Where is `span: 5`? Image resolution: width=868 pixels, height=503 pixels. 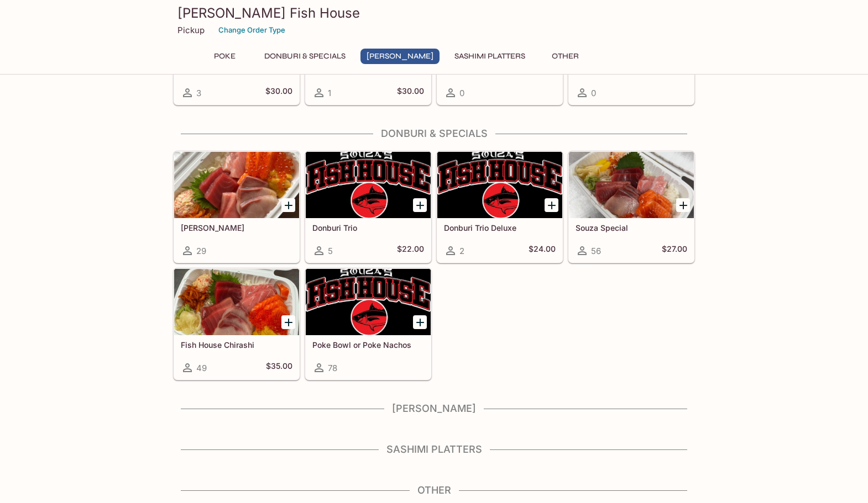
span: 5 is located at coordinates (330, 251).